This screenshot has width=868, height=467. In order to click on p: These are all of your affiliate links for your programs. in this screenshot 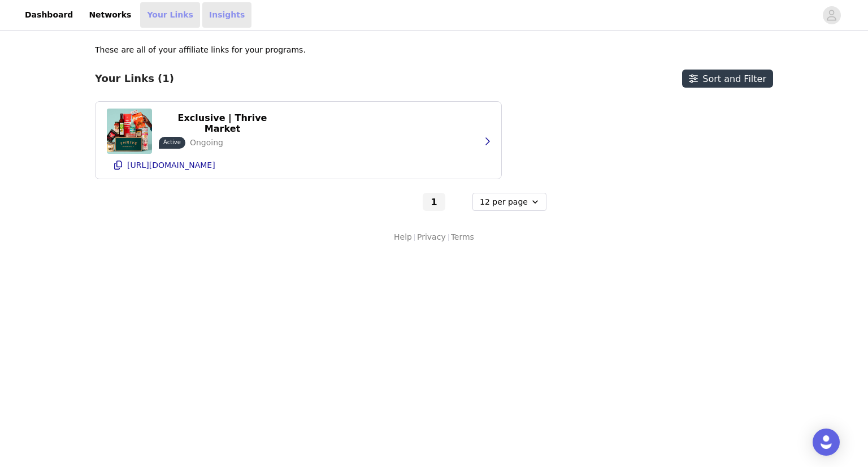, I will do `click(200, 50)`.